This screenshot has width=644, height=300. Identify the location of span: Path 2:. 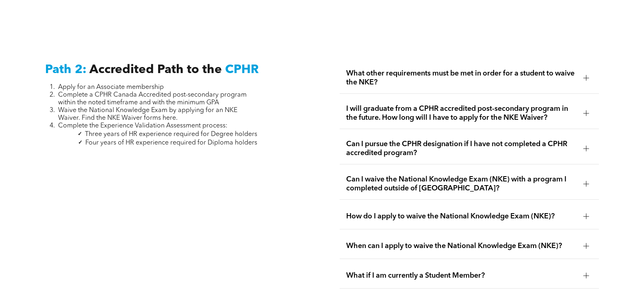
(66, 70).